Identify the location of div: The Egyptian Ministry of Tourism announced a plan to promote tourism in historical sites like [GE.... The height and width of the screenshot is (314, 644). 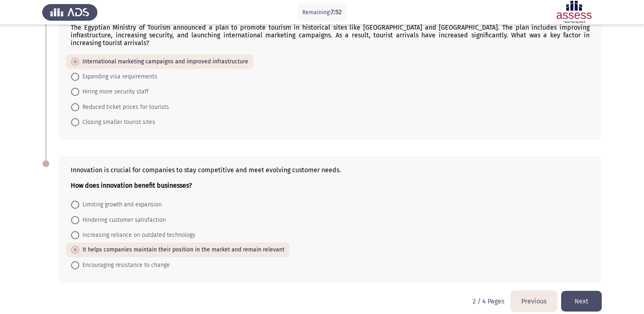
(330, 35).